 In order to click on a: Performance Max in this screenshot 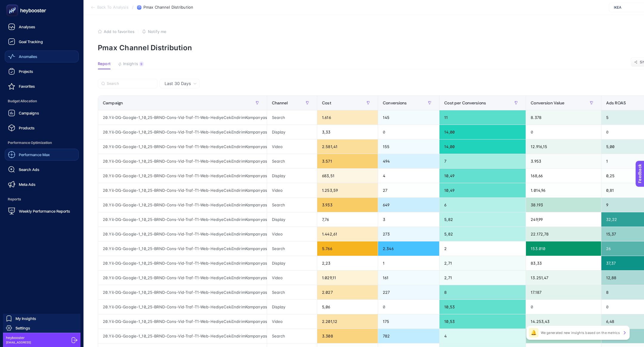, I will do `click(41, 155)`.